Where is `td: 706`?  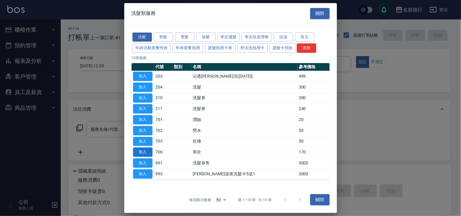
td: 706 is located at coordinates (163, 153).